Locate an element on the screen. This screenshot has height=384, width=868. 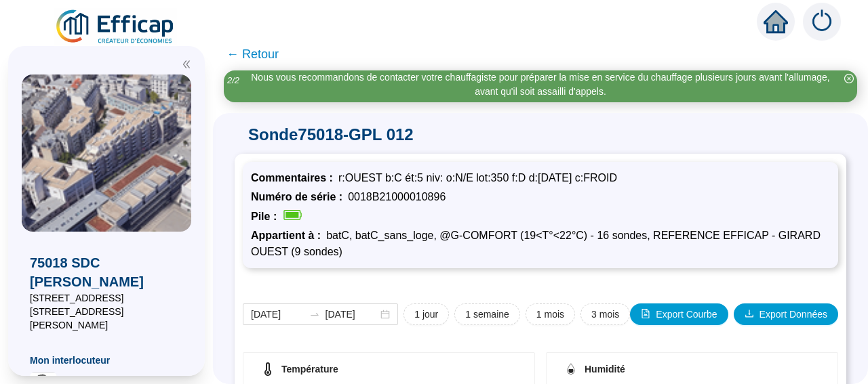
button: 1 semaine is located at coordinates (487, 314).